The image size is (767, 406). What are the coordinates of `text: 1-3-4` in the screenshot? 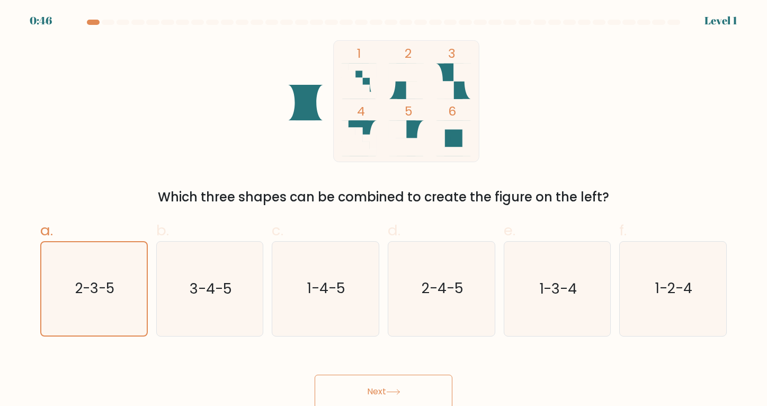 It's located at (558, 288).